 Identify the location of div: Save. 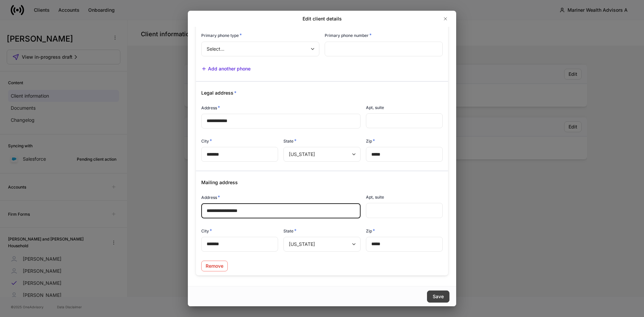
(439, 297).